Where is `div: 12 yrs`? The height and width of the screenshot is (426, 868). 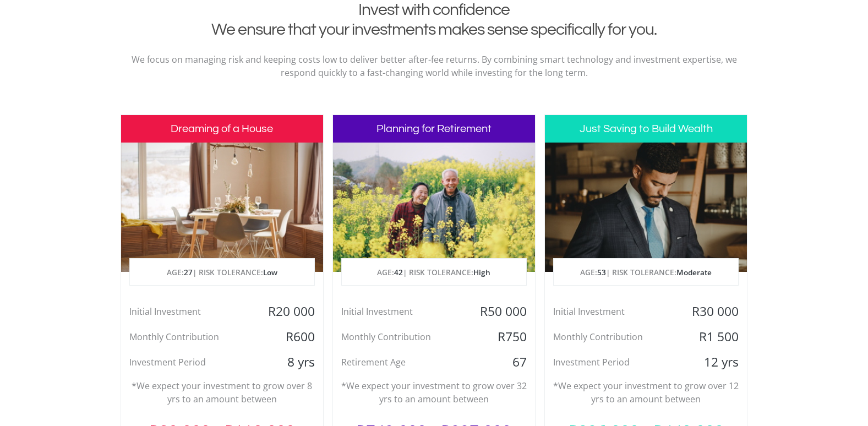 div: 12 yrs is located at coordinates (713, 363).